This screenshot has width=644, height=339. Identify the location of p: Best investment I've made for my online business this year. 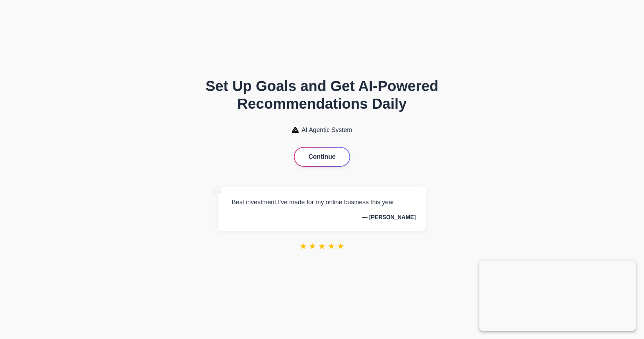
(322, 202).